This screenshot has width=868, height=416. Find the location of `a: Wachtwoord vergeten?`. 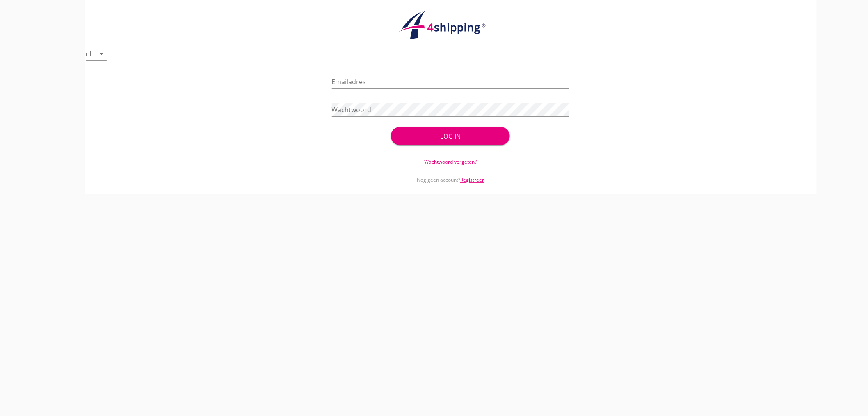

a: Wachtwoord vergeten? is located at coordinates (451, 162).